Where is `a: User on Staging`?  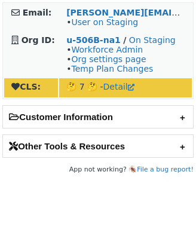 a: User on Staging is located at coordinates (105, 22).